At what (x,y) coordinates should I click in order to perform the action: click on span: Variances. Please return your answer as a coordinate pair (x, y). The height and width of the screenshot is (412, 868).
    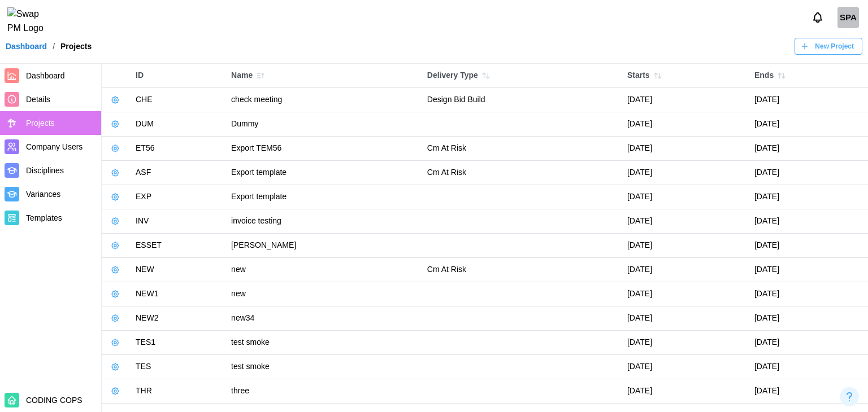
    Looking at the image, I should click on (43, 194).